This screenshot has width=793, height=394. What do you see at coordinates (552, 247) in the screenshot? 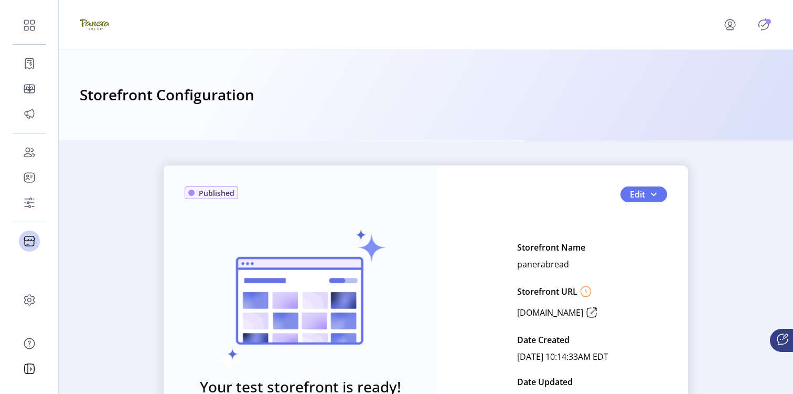
I see `p: Storefront Name` at bounding box center [552, 247].